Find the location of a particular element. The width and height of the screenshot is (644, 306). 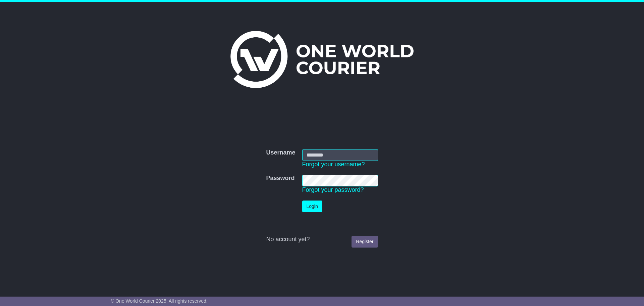

button: Login is located at coordinates (312, 206).